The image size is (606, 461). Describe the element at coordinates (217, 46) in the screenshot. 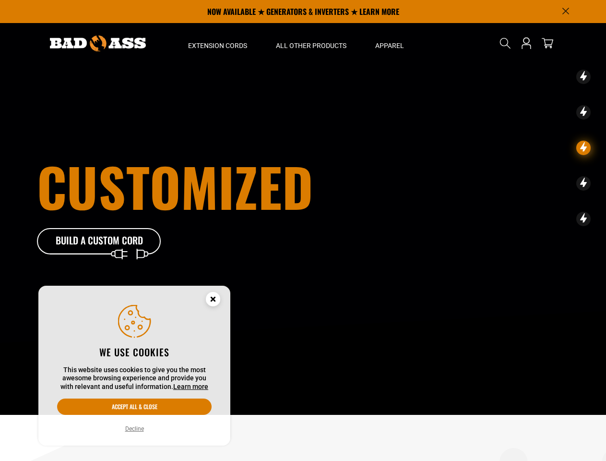

I see `span: Extension Cords` at that location.